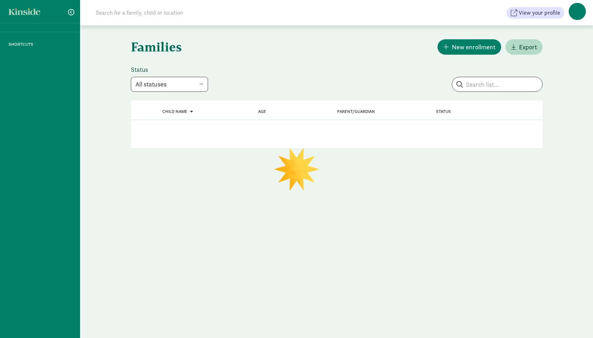 This screenshot has height=338, width=593. I want to click on span: Child name, so click(175, 111).